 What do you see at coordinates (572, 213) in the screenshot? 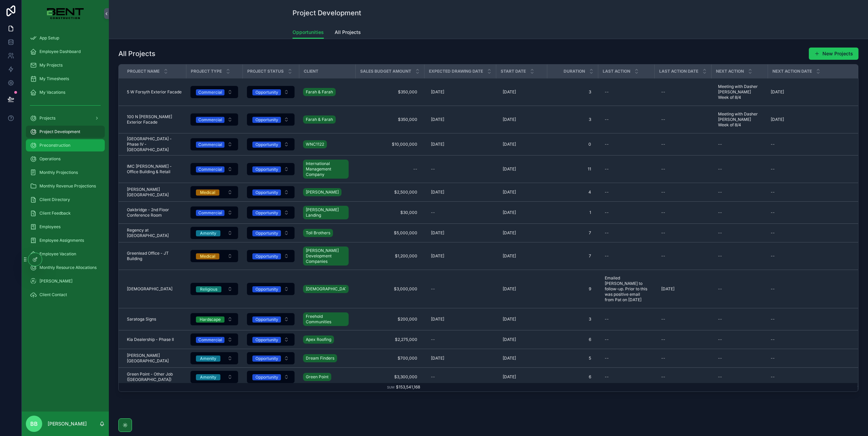
I see `span: 1` at bounding box center [572, 213].